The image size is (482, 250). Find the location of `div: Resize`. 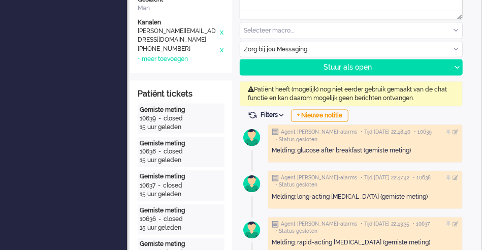

div: Resize is located at coordinates (458, 15).